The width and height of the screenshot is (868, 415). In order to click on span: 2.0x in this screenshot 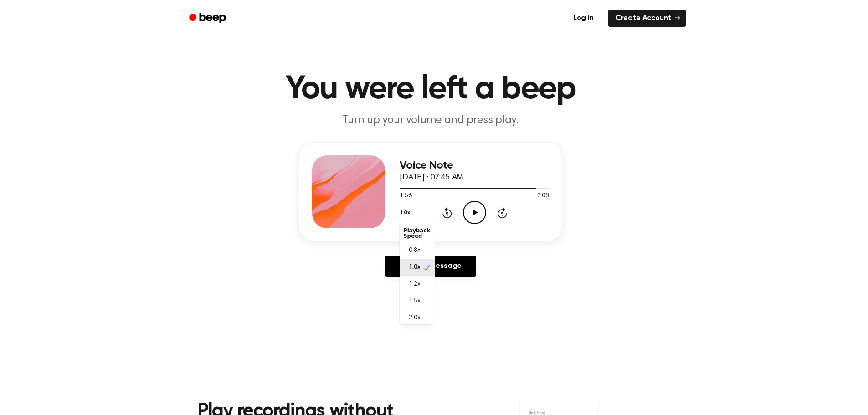, I will do `click(414, 318)`.